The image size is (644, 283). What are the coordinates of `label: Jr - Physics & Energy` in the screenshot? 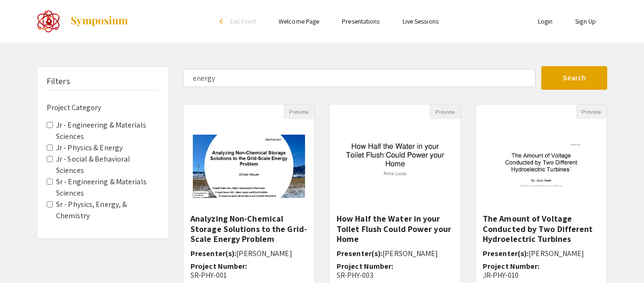 It's located at (89, 148).